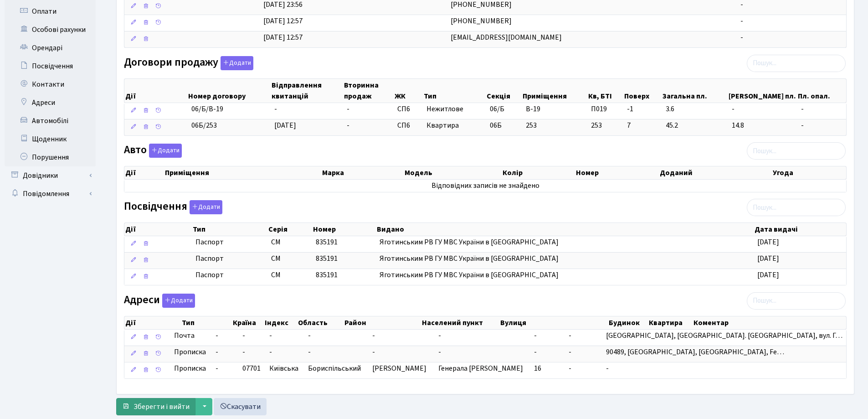 This screenshot has height=419, width=868. What do you see at coordinates (50, 11) in the screenshot?
I see `a: Оплати` at bounding box center [50, 11].